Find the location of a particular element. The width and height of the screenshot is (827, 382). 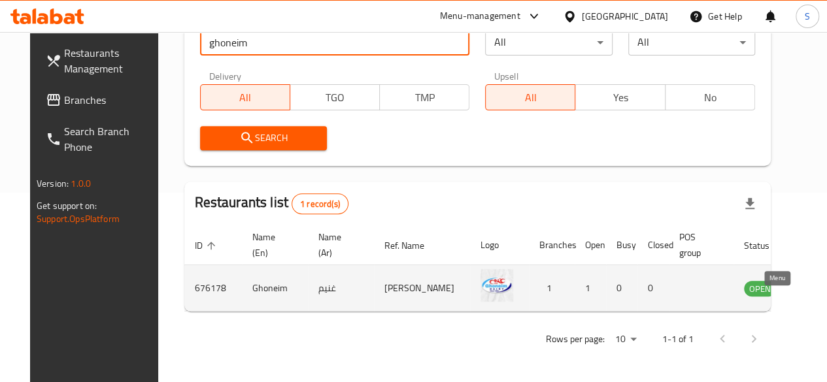

span: Name (En) is located at coordinates (272, 245).